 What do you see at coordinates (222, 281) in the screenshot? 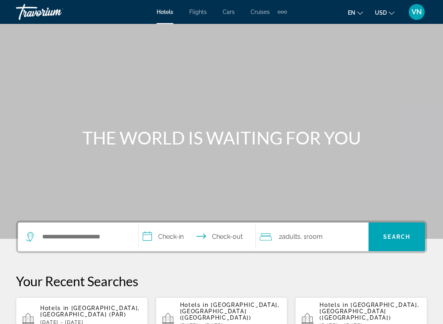
I see `p: Your Recent Searches` at bounding box center [222, 281].